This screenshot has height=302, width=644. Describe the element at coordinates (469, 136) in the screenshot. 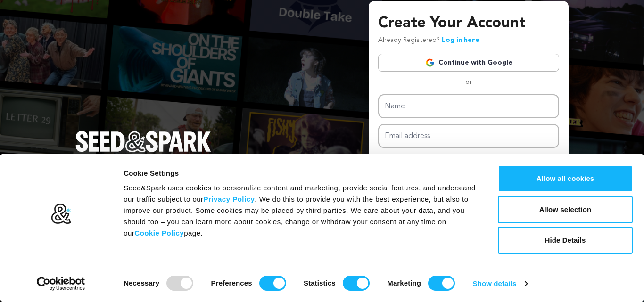

I see `input: Email address` at that location.